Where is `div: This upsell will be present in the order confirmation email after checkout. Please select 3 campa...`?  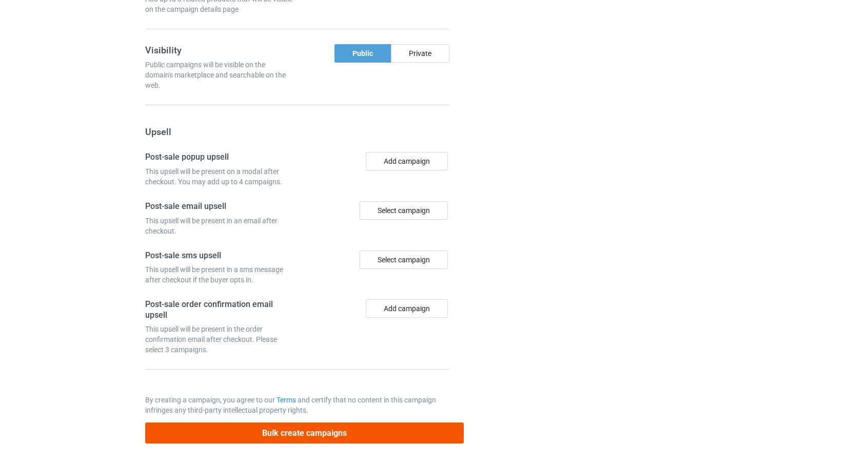 div: This upsell will be present in the order confirmation email after checkout. Please select 3 campa... is located at coordinates (219, 340).